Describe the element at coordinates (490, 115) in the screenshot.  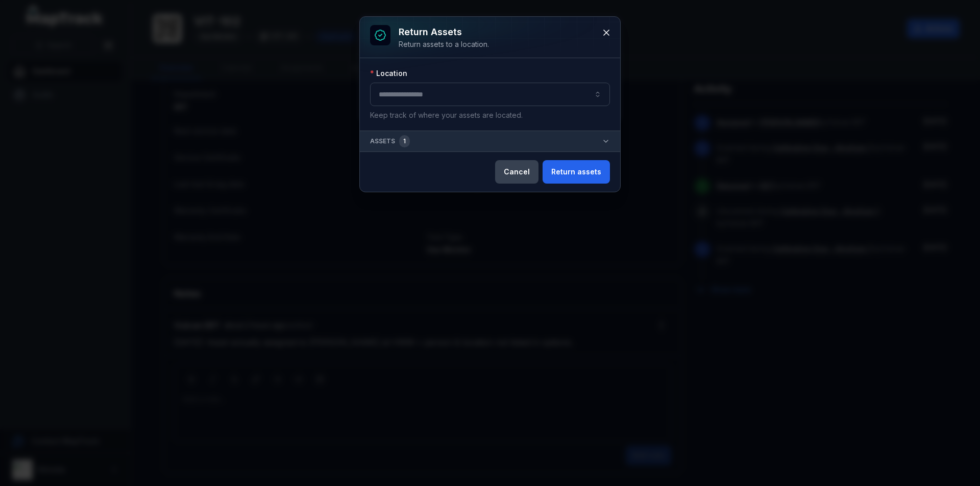
I see `p: Keep track of where your assets are located.` at that location.